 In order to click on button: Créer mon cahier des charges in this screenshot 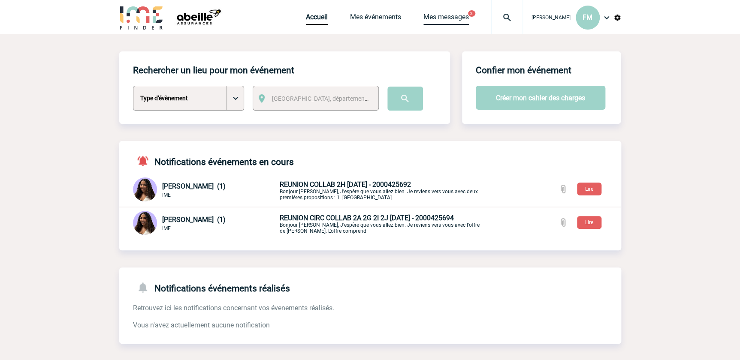, I will do `click(540, 98)`.